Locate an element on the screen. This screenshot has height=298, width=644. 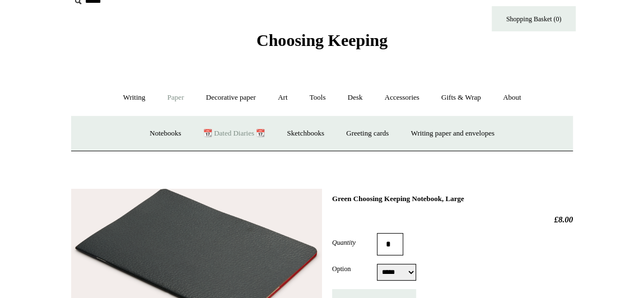
a: Accessories is located at coordinates (402, 98).